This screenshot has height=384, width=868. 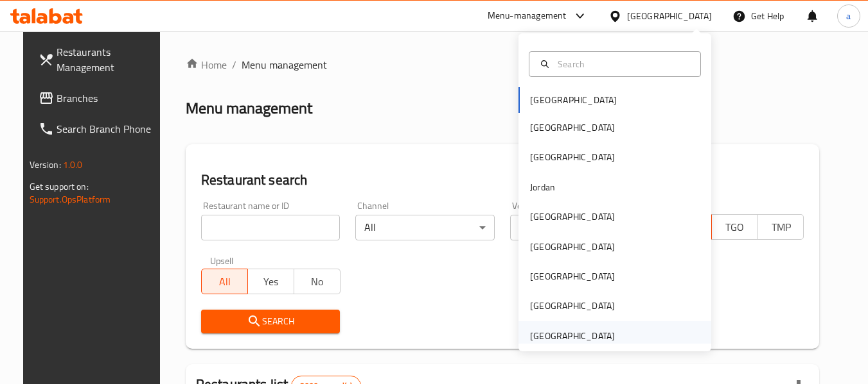 I want to click on span: Restaurants Management, so click(x=108, y=59).